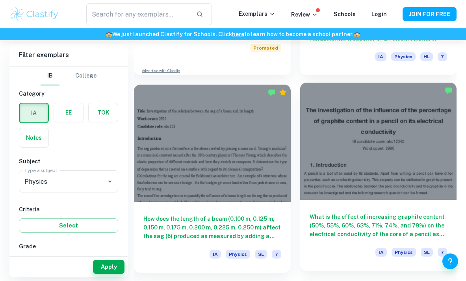  Describe the element at coordinates (238, 34) in the screenshot. I see `a: here` at that location.